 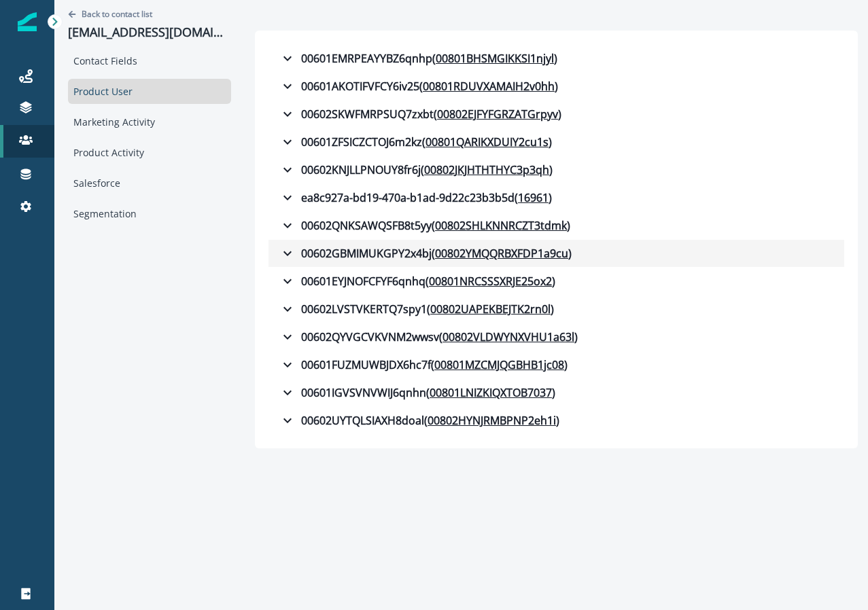 What do you see at coordinates (425, 225) in the screenshot?
I see `div: 00602QNKSAWQSFB8t5yy` at bounding box center [425, 225].